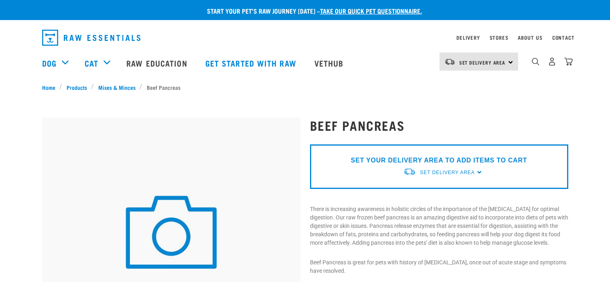 Image resolution: width=610 pixels, height=282 pixels. What do you see at coordinates (468, 37) in the screenshot?
I see `a: Delivery` at bounding box center [468, 37].